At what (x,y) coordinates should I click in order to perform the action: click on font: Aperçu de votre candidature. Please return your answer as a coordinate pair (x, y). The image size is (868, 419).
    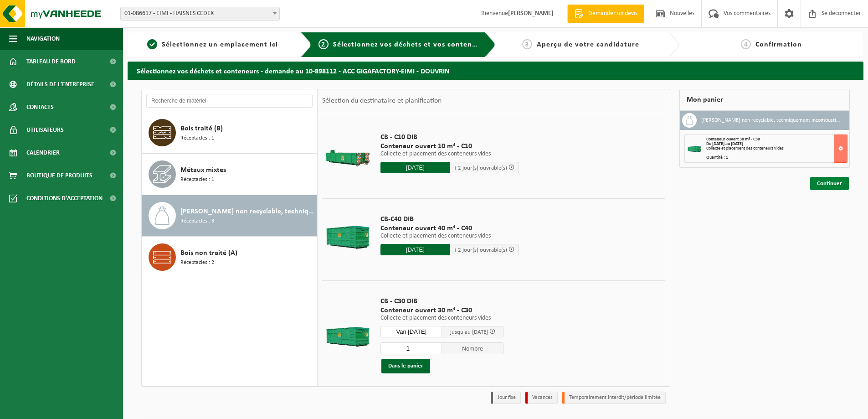
    Looking at the image, I should click on (588, 45).